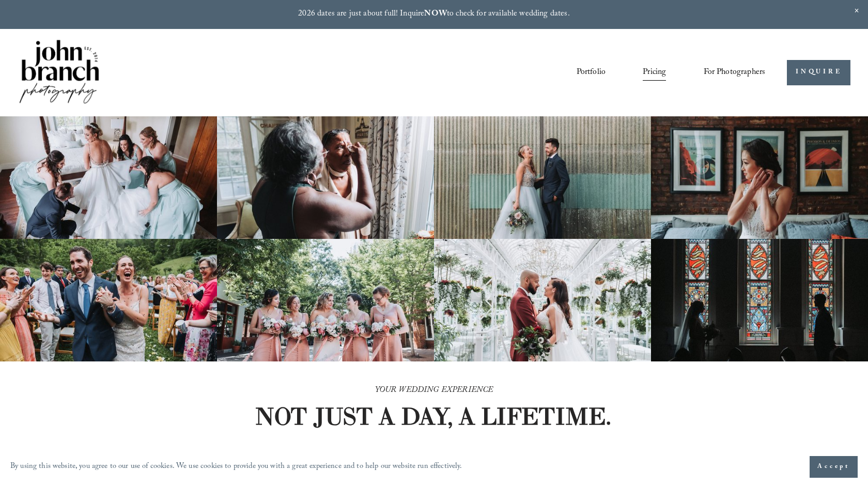  Describe the element at coordinates (833, 467) in the screenshot. I see `span: Accept` at that location.